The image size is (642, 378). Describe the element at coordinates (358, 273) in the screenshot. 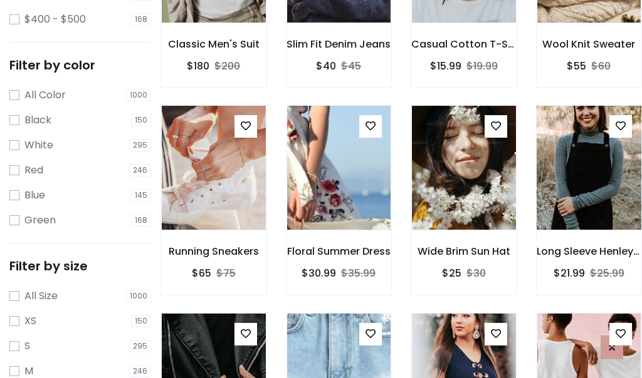

I see `del: $35.99` at that location.